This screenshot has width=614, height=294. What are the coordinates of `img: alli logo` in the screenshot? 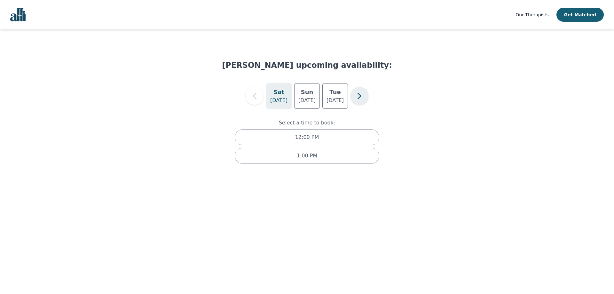 It's located at (18, 15).